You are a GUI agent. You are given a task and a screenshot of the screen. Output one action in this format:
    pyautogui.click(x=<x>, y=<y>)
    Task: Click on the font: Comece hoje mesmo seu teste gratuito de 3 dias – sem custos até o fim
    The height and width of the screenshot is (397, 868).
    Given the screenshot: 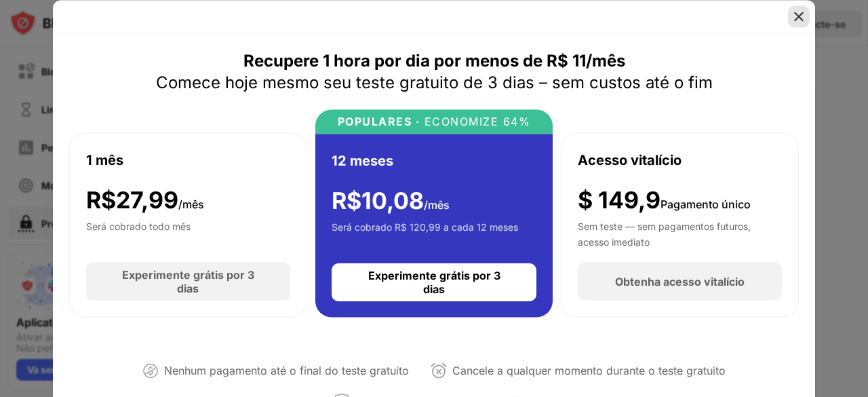 What is the action you would take?
    pyautogui.click(x=434, y=81)
    